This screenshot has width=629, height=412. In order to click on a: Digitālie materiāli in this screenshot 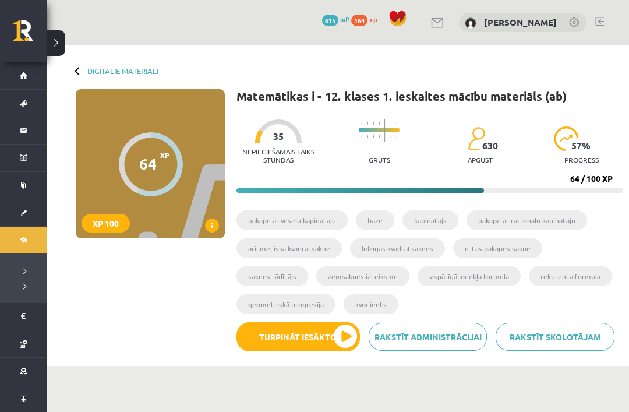, I will do `click(123, 70)`.